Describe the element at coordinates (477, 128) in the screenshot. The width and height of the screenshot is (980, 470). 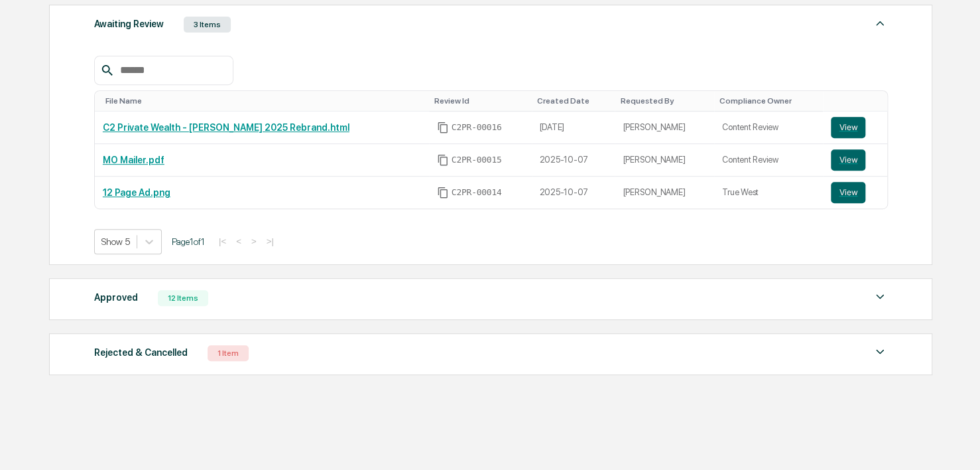
I see `span: C2PR-00016` at that location.